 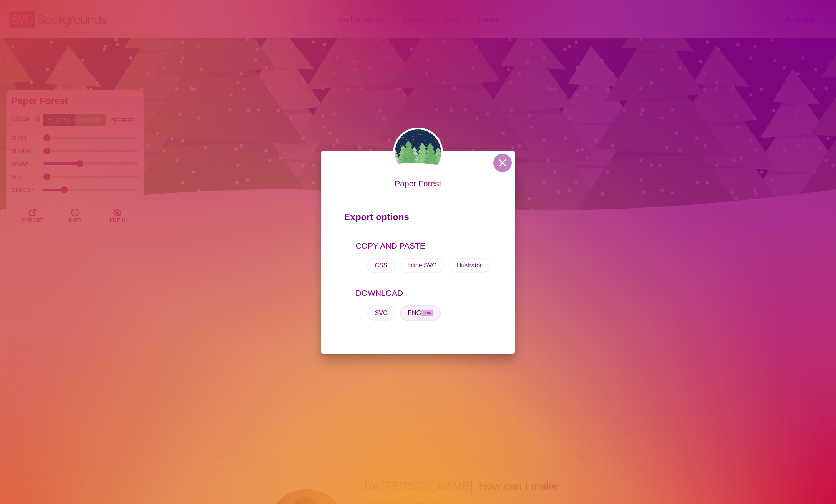 What do you see at coordinates (418, 219) in the screenshot?
I see `p: Export options` at bounding box center [418, 219].